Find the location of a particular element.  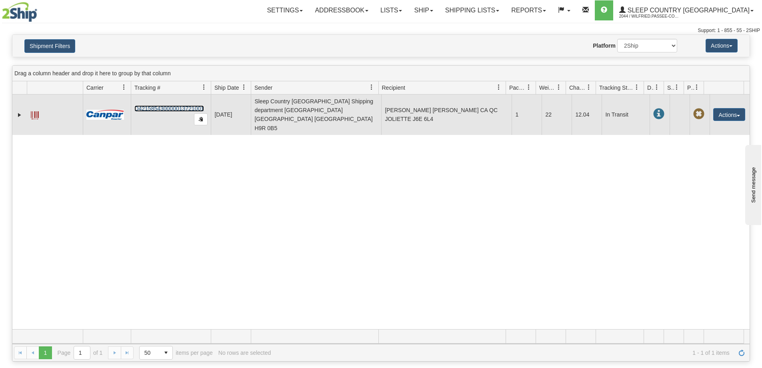

a: Reports is located at coordinates (529, 10).